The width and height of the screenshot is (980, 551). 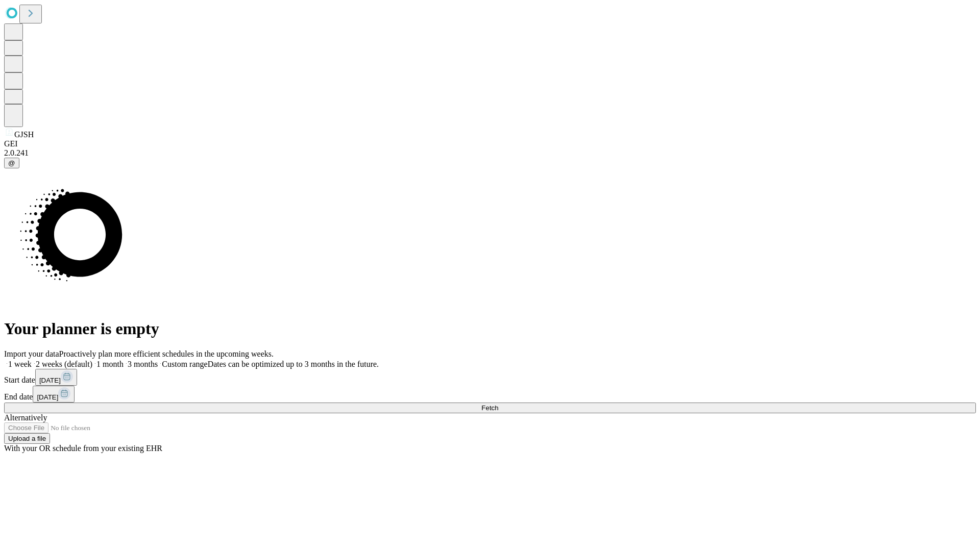 I want to click on span: Import your data, so click(x=32, y=354).